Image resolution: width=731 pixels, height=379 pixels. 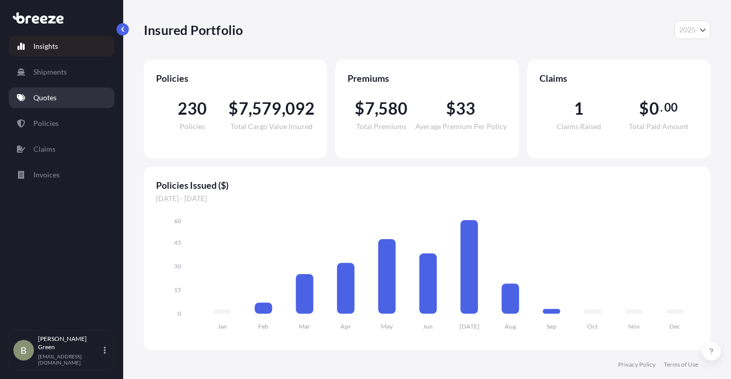 I want to click on a: Quotes, so click(x=62, y=98).